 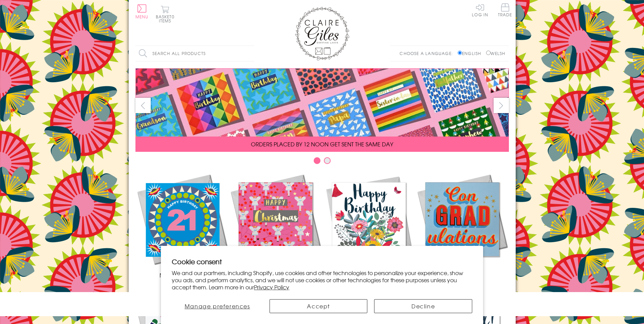 What do you see at coordinates (142, 17) in the screenshot?
I see `span: Menu` at bounding box center [142, 17].